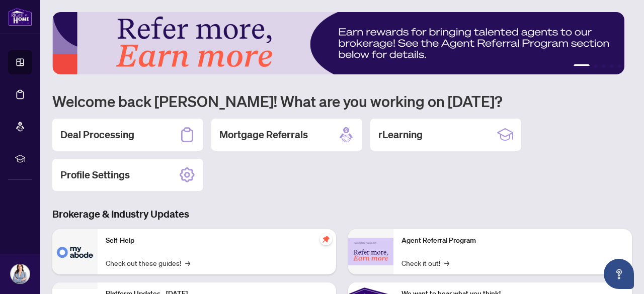  What do you see at coordinates (401, 135) in the screenshot?
I see `h2: rLearning` at bounding box center [401, 135].